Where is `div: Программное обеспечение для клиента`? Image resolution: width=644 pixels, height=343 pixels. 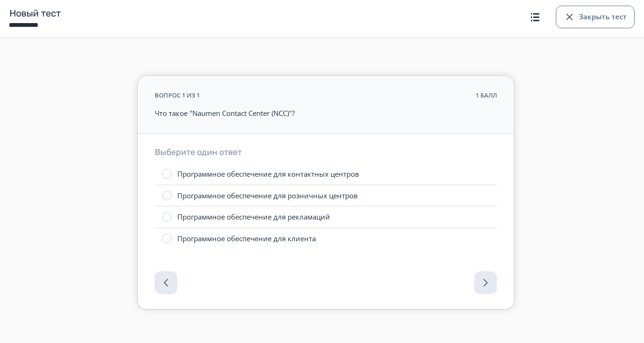 div: Программное обеспечение для клиента is located at coordinates (247, 238).